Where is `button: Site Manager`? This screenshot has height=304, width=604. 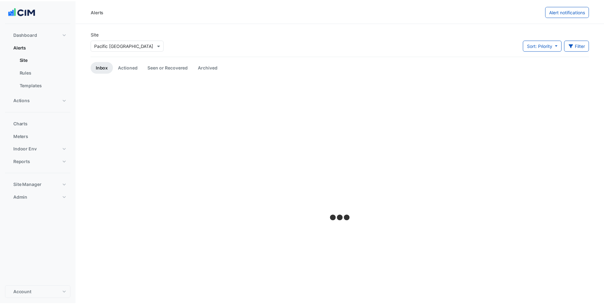
button: Site Manager is located at coordinates (38, 185).